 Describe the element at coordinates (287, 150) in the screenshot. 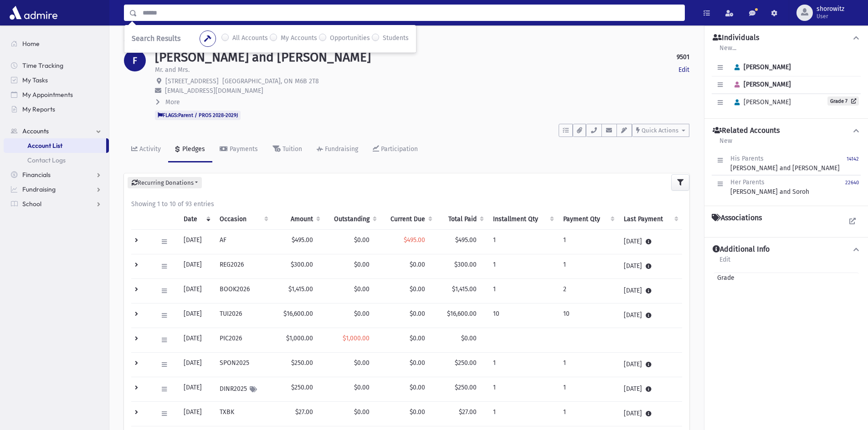

I see `a: Tuition` at that location.